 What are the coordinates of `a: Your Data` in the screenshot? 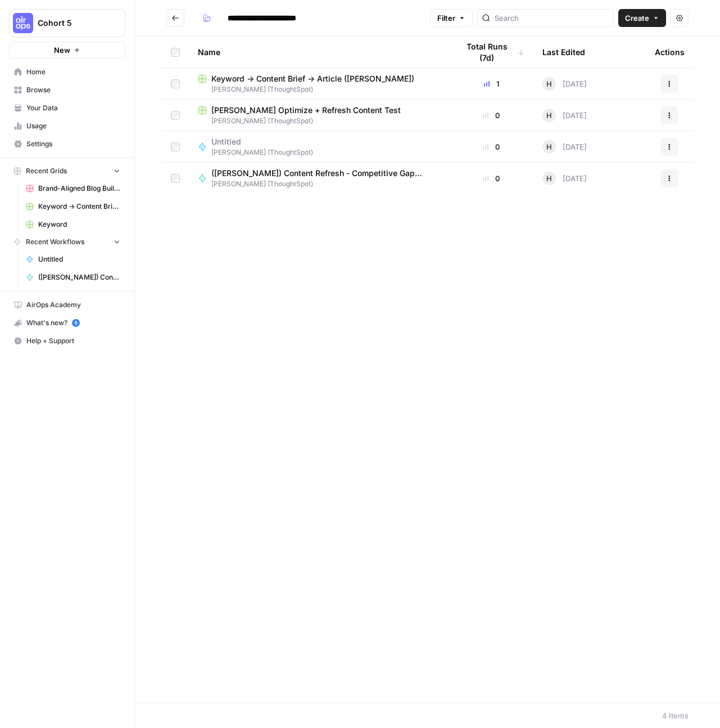 It's located at (67, 108).